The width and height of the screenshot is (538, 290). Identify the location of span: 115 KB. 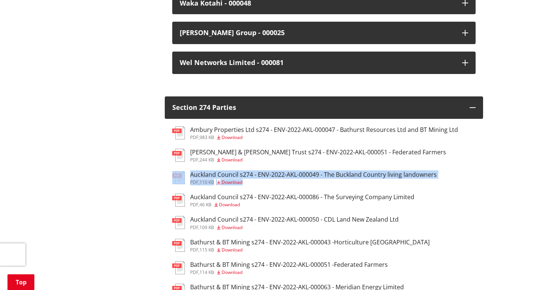
(207, 250).